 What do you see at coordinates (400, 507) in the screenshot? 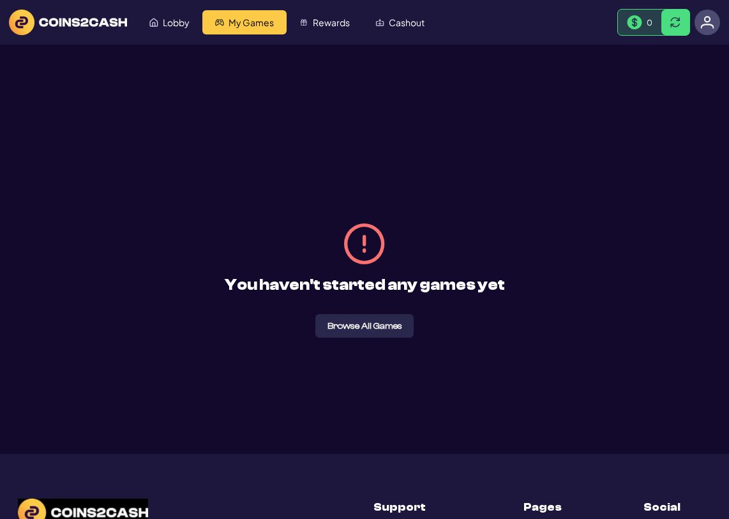
I see `h3: Support` at bounding box center [400, 507].